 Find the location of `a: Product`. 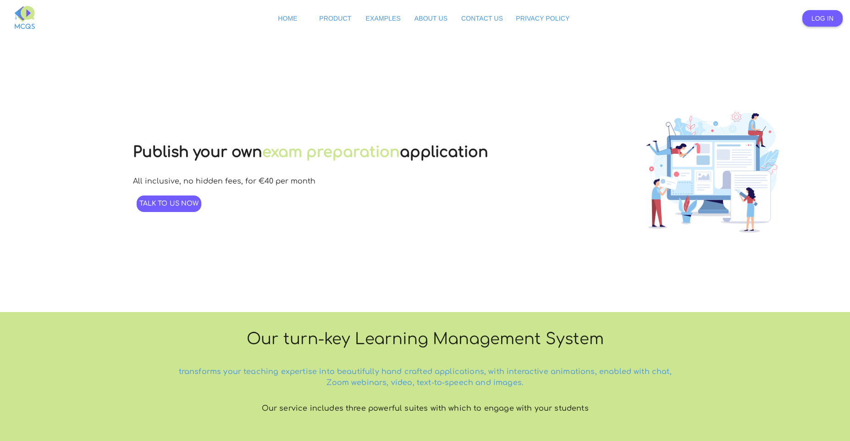

a: Product is located at coordinates (335, 18).